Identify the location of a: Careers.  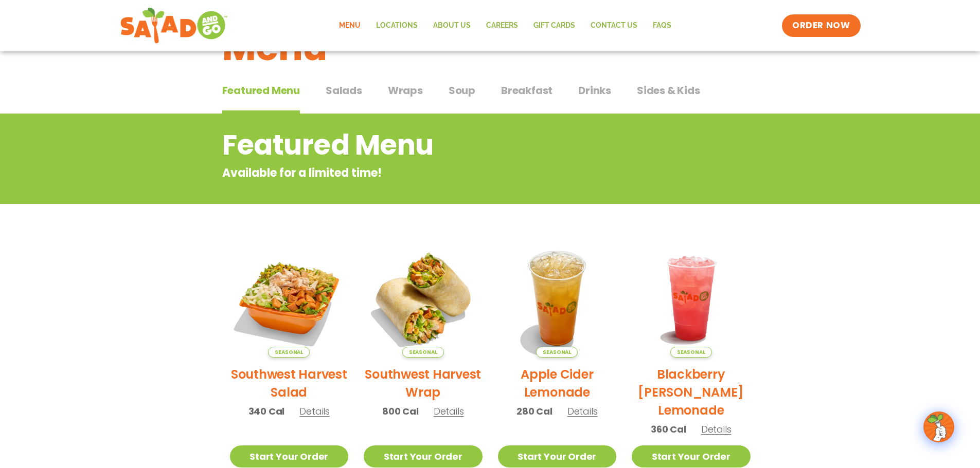
(502, 26).